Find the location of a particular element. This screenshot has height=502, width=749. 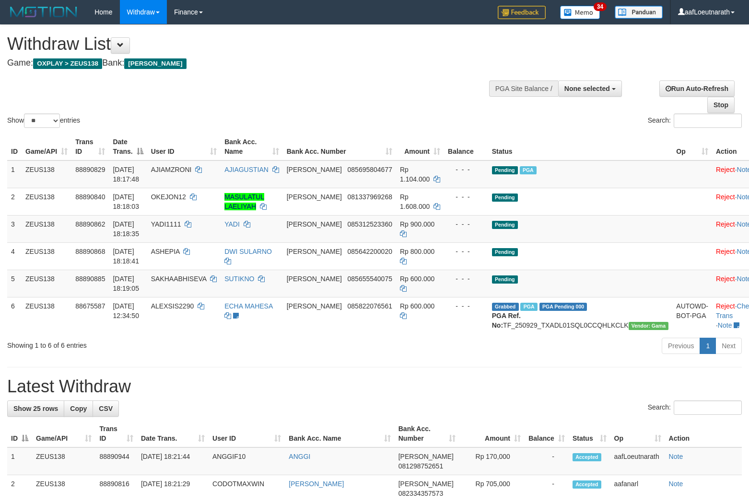

span: PGA Pending is located at coordinates (563, 307).